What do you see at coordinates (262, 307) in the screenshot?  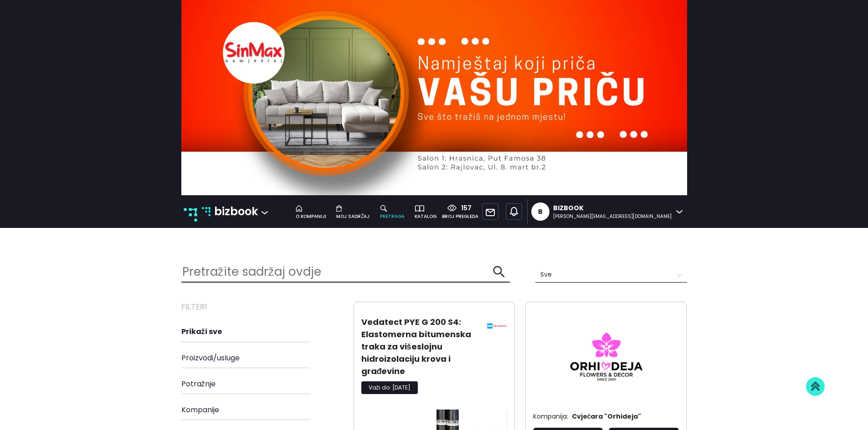 I see `h3: Filteri` at bounding box center [262, 307].